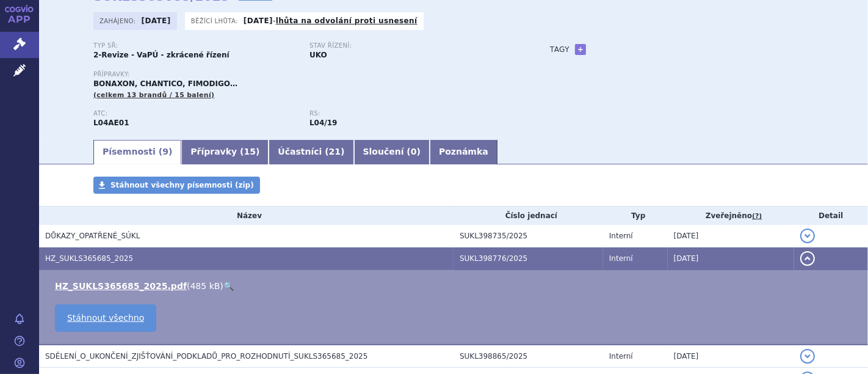  I want to click on p: Přípravky:, so click(310, 75).